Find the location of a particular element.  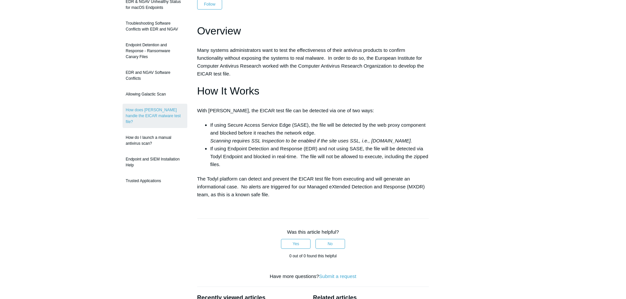

h1: Overview is located at coordinates (313, 31).